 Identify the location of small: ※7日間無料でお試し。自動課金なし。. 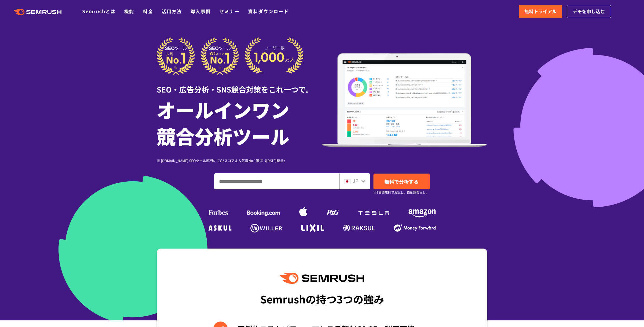
(401, 192).